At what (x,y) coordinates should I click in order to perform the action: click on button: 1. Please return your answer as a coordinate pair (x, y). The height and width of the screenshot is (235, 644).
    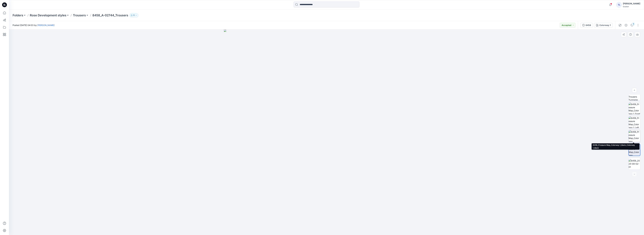
    Looking at the image, I should click on (632, 25).